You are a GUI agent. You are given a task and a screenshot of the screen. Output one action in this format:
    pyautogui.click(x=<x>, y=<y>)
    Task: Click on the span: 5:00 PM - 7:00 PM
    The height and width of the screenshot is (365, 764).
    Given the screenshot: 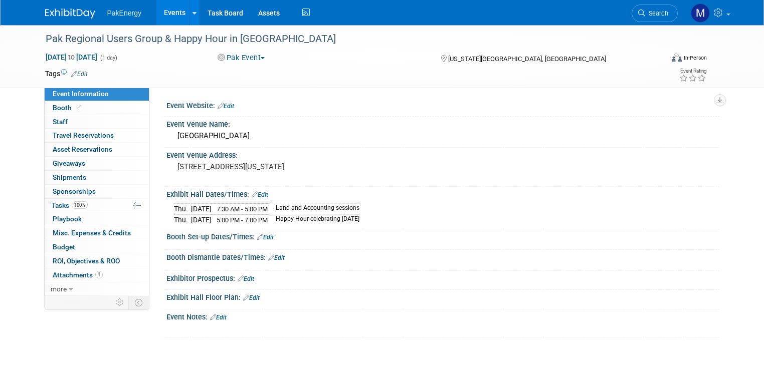 What is the action you would take?
    pyautogui.click(x=242, y=220)
    